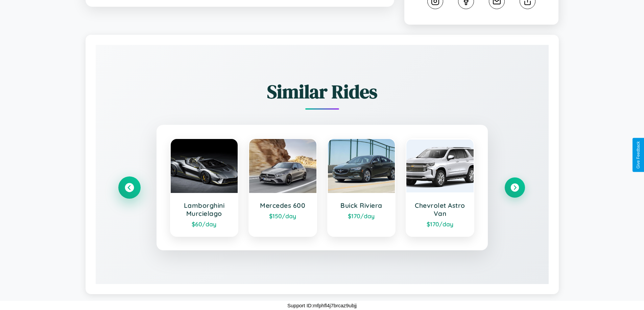 This screenshot has width=644, height=310. Describe the element at coordinates (204, 210) in the screenshot. I see `h3: Lamborghini Murcielago` at that location.